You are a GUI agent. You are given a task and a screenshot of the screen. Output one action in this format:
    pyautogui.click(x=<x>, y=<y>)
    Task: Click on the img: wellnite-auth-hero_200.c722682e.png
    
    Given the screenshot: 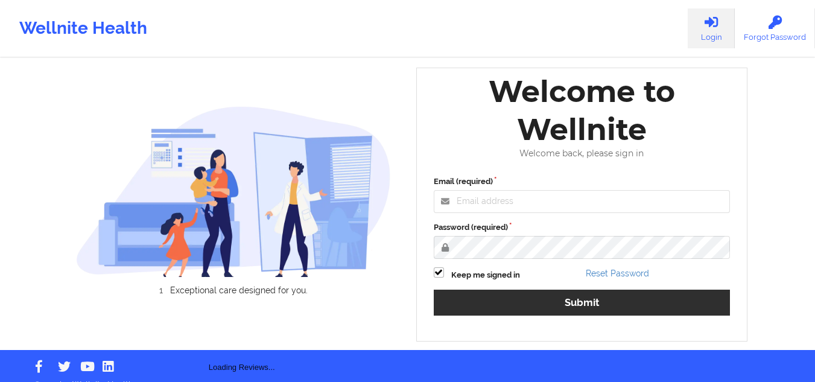 What is the action you would take?
    pyautogui.click(x=234, y=191)
    